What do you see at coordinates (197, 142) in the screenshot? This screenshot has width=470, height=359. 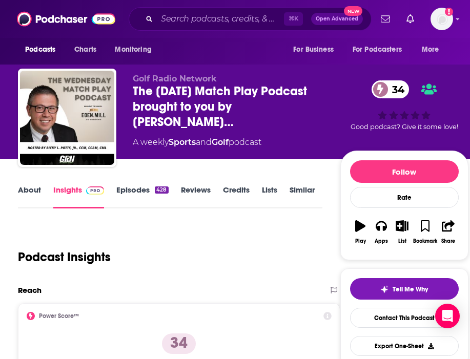 I see `div: A weekly podcast` at bounding box center [197, 142].